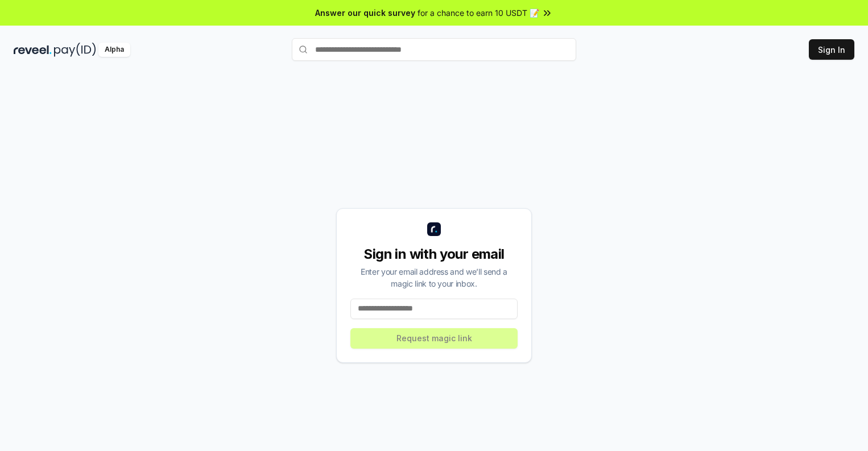 This screenshot has height=451, width=868. Describe the element at coordinates (434, 255) in the screenshot. I see `div: Sign in with your email` at that location.